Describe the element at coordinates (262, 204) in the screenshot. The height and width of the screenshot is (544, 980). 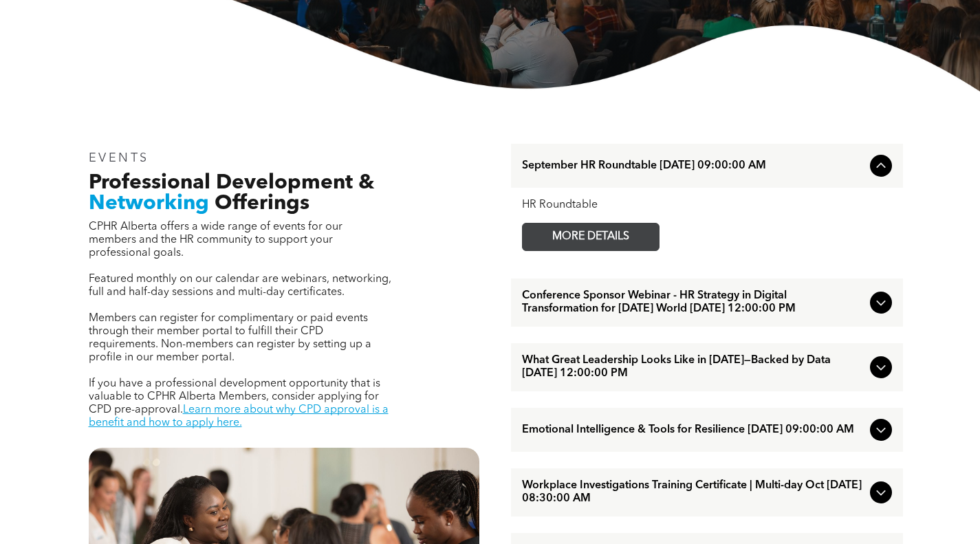
I see `span: Offerings` at that location.